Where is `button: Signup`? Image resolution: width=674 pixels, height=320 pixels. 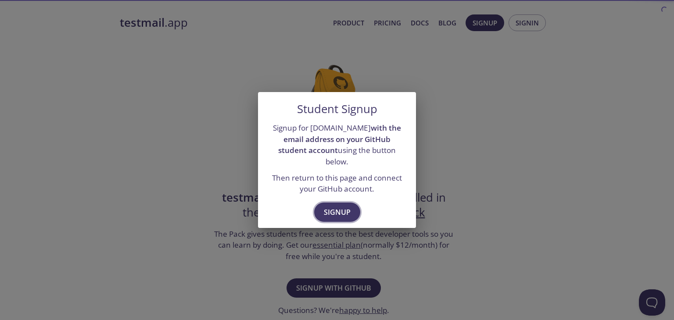
button: Signup is located at coordinates (337, 212).